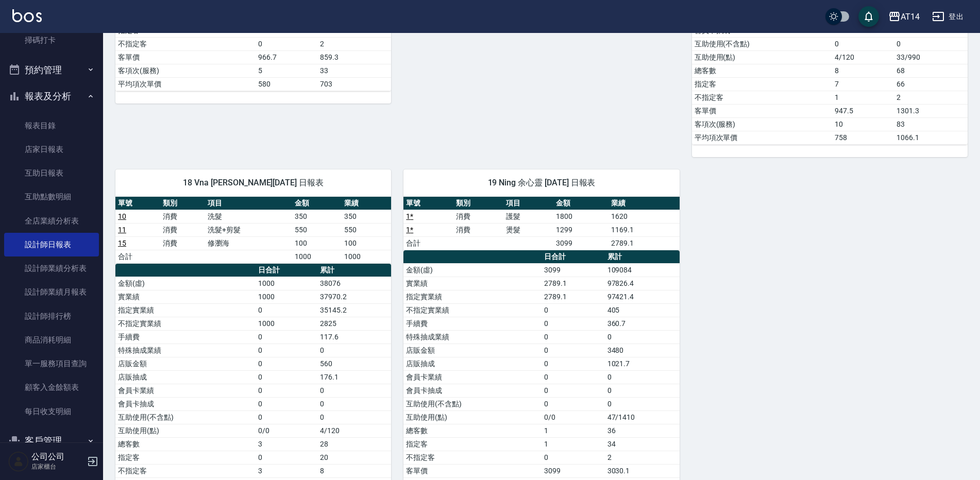  I want to click on td: 2825, so click(354, 324).